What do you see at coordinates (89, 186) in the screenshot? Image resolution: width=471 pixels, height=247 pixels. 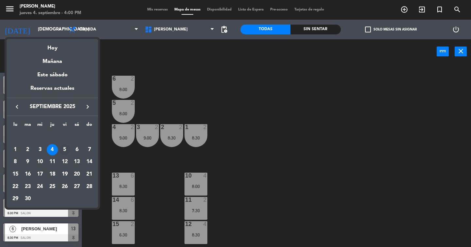 I see `div: 28` at bounding box center [89, 186].